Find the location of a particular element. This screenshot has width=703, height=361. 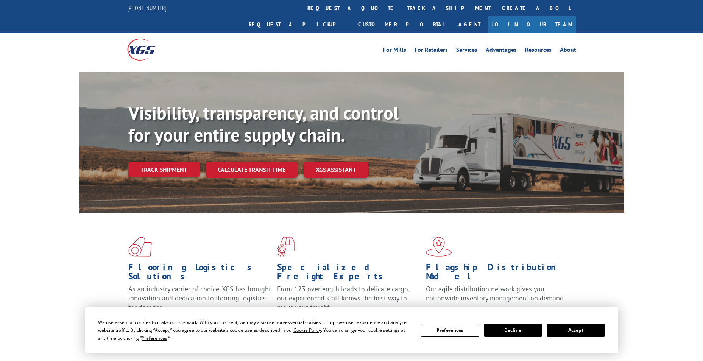

h1: Flagship Distribution Model is located at coordinates (498, 274).